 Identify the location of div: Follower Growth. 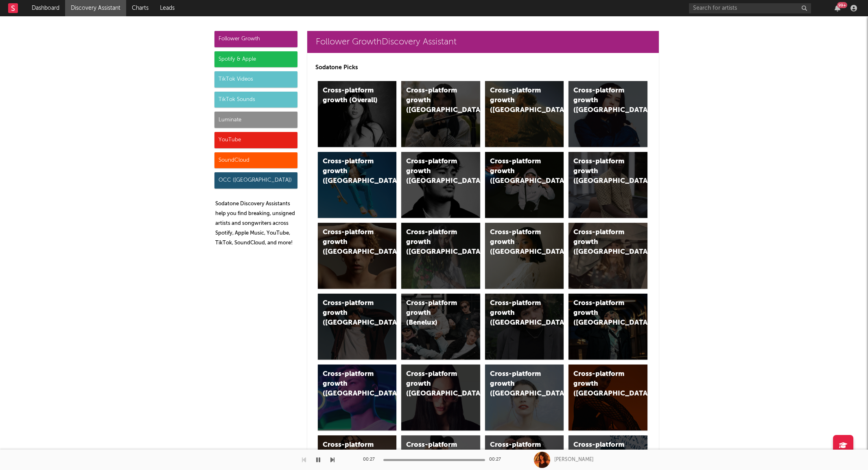
(256, 39).